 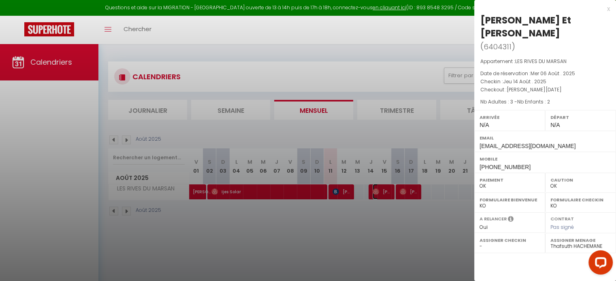 What do you see at coordinates (545, 159) in the screenshot?
I see `label: Mobile` at bounding box center [545, 159].